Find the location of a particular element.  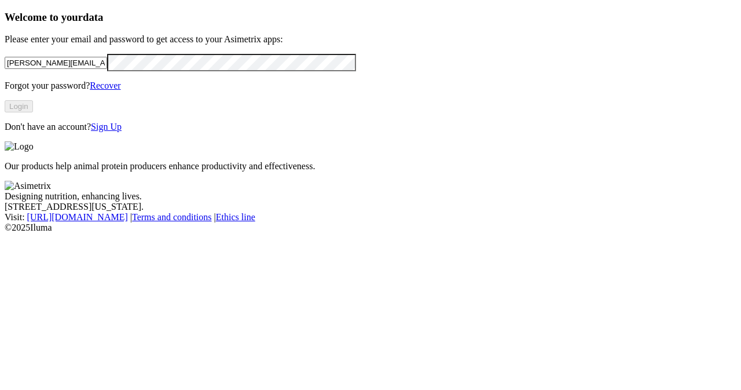

p: Please enter your email and password to get access to your Asimetrix apps: is located at coordinates (371, 39).